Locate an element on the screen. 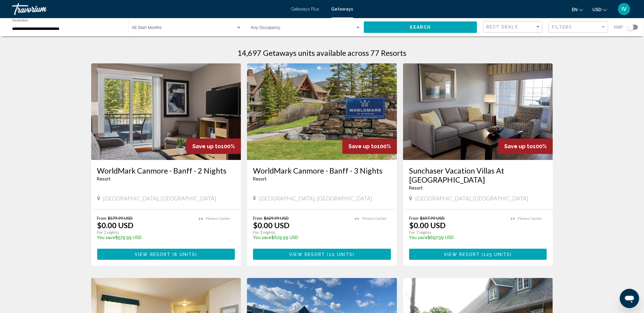 The height and width of the screenshot is (313, 644). button: Change currency is located at coordinates (600, 9).